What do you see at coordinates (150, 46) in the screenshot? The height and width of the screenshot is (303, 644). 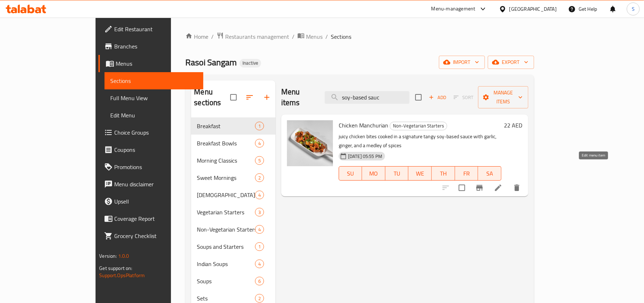 I see `a: Branches` at bounding box center [150, 46].